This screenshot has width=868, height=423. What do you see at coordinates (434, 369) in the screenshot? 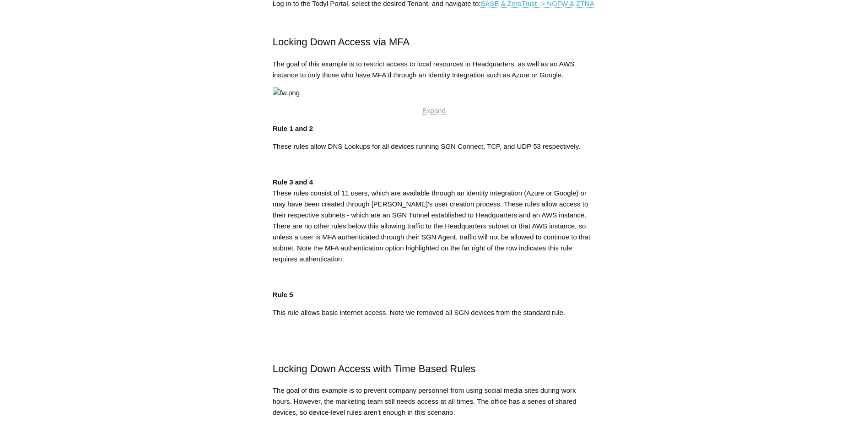
I see `h2: Locking Down Access with Time Based Rules` at bounding box center [434, 369].